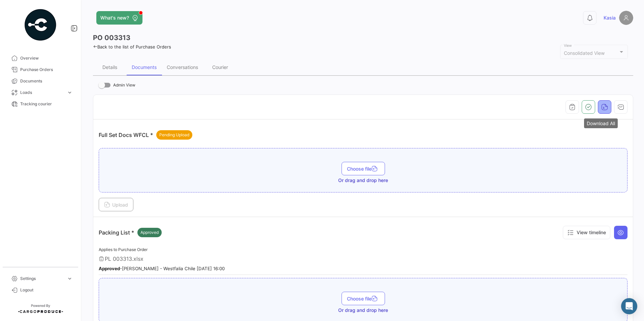 This screenshot has height=321, width=644. What do you see at coordinates (626, 18) in the screenshot?
I see `img: placeholder-user.png` at bounding box center [626, 18].